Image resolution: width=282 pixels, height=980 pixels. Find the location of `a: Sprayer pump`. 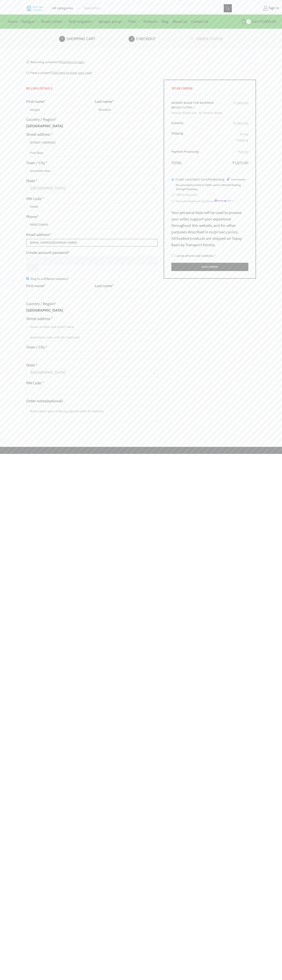

a: Sprayer pump is located at coordinates (112, 22).